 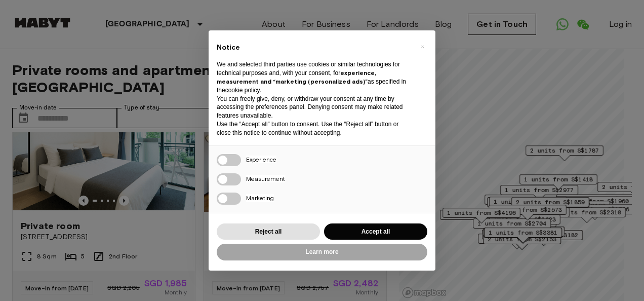 What do you see at coordinates (422, 47) in the screenshot?
I see `button: Close this notice` at bounding box center [422, 47].